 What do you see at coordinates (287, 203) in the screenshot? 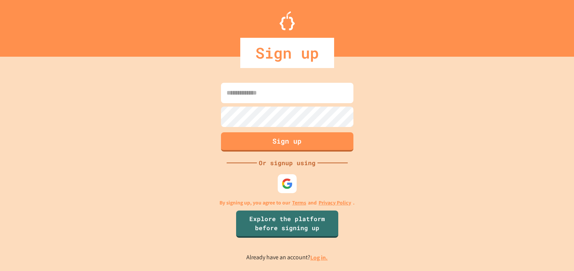
I see `p: By signing up, you agree to our and .` at bounding box center [287, 203].